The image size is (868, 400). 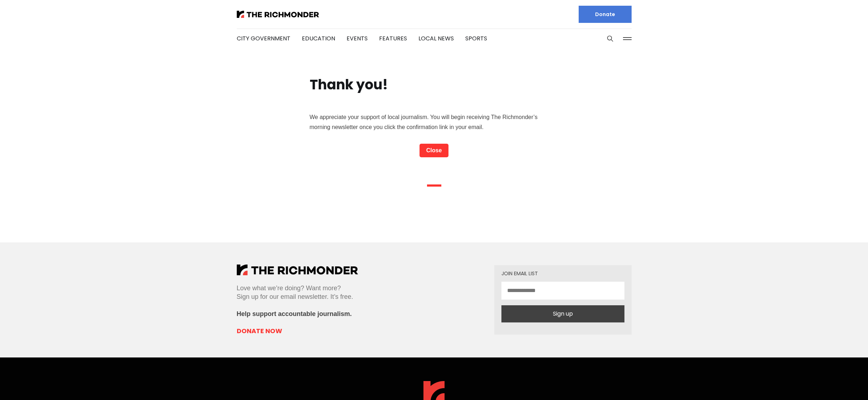 I want to click on button: Search this site, so click(x=610, y=39).